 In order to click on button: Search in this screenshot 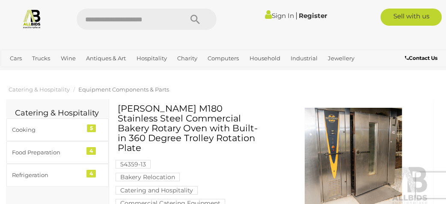, I will do `click(195, 19)`.